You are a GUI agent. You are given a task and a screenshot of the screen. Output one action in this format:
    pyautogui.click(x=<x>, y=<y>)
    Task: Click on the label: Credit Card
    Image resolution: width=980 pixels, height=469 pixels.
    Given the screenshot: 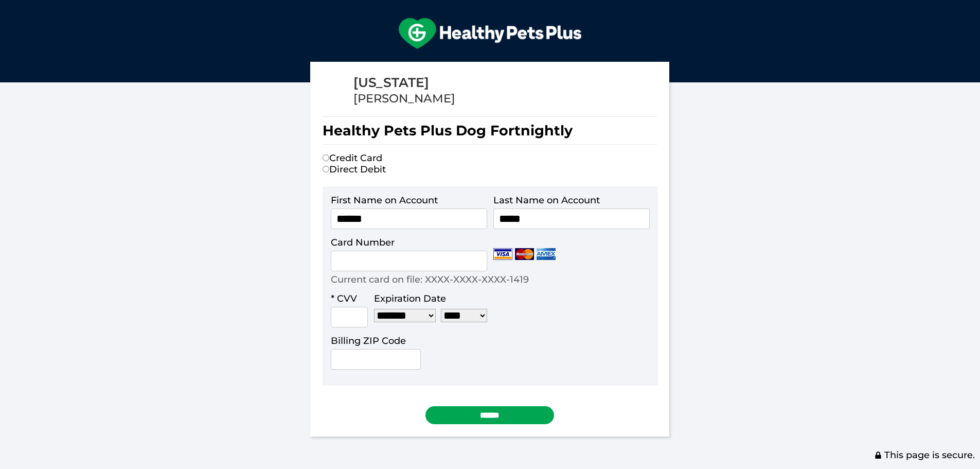 What is the action you would take?
    pyautogui.click(x=352, y=158)
    